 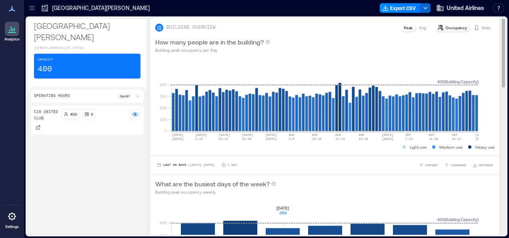 I want to click on p: Light use, so click(x=418, y=147).